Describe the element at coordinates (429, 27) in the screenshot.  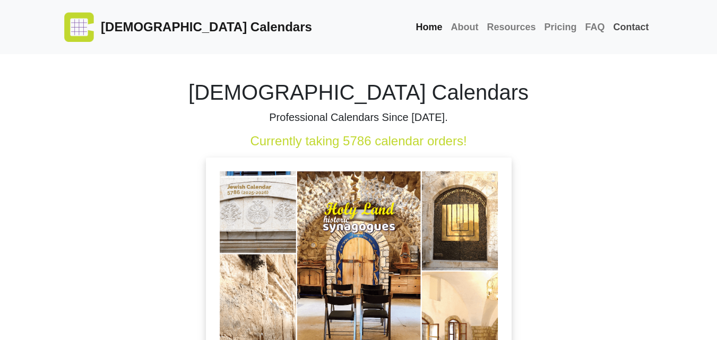
I see `a: Home` at that location.